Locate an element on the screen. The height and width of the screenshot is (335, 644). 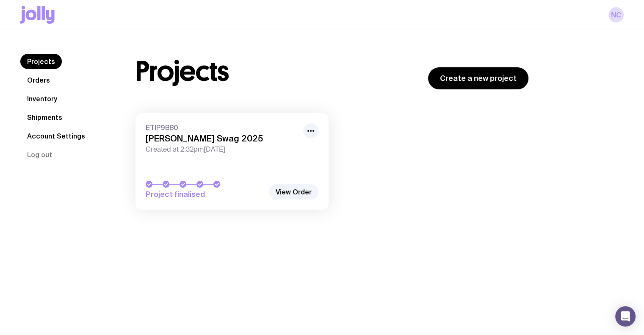
h1: Projects is located at coordinates (182, 71).